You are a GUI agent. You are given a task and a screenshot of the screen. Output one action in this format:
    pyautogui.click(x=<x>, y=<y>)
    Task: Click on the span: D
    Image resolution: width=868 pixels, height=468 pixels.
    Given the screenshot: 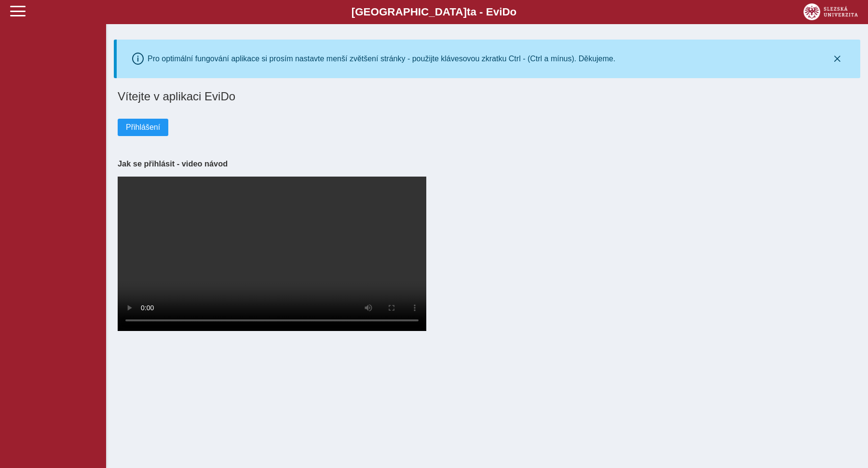 What is the action you would take?
    pyautogui.click(x=506, y=12)
    